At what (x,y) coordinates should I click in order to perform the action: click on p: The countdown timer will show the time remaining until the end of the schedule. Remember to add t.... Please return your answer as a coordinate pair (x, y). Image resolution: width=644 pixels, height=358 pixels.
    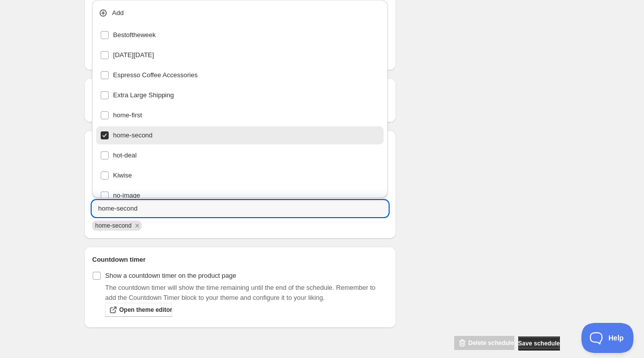
    Looking at the image, I should click on (247, 293).